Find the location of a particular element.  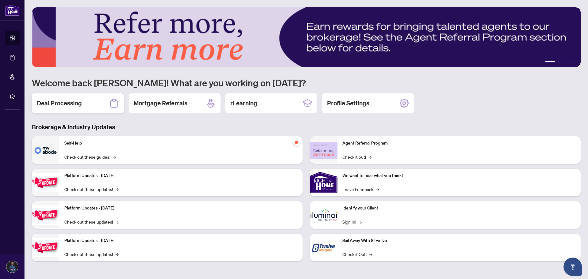

img: Platform Updates - July 8, 2025 is located at coordinates (46, 215).